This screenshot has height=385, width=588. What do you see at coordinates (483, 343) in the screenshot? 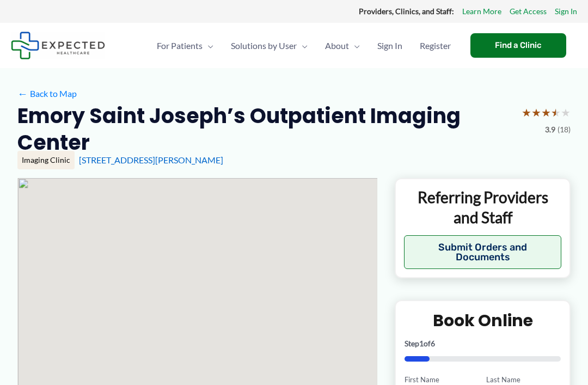
I see `p: Step of` at bounding box center [483, 343].